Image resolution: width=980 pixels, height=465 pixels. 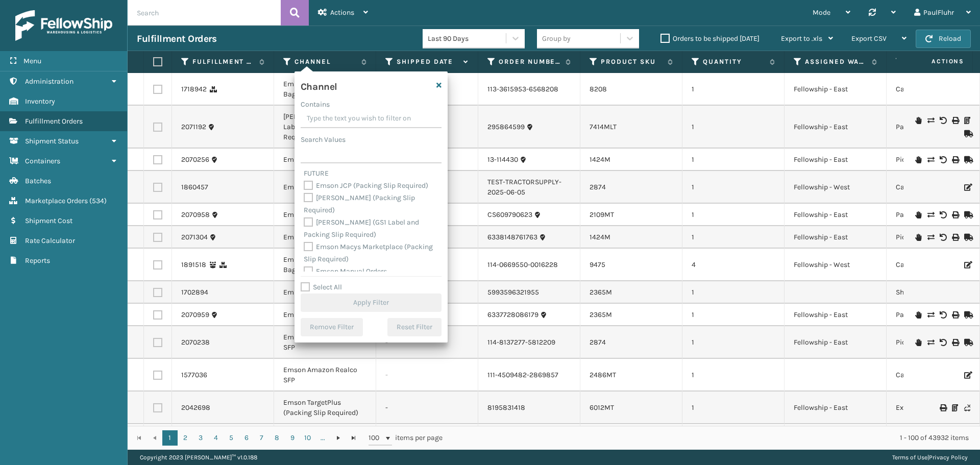 I want to click on a: 2486MT, so click(x=603, y=375).